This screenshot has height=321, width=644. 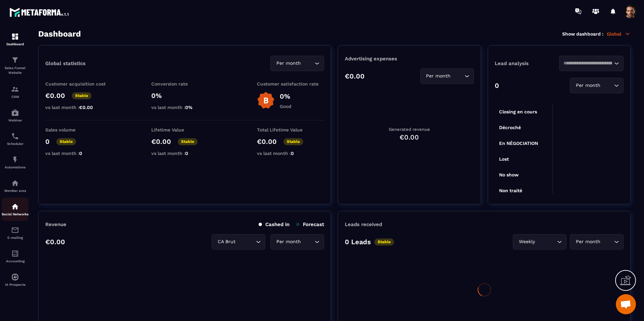 What do you see at coordinates (15, 254) in the screenshot?
I see `img: accountant` at bounding box center [15, 254].